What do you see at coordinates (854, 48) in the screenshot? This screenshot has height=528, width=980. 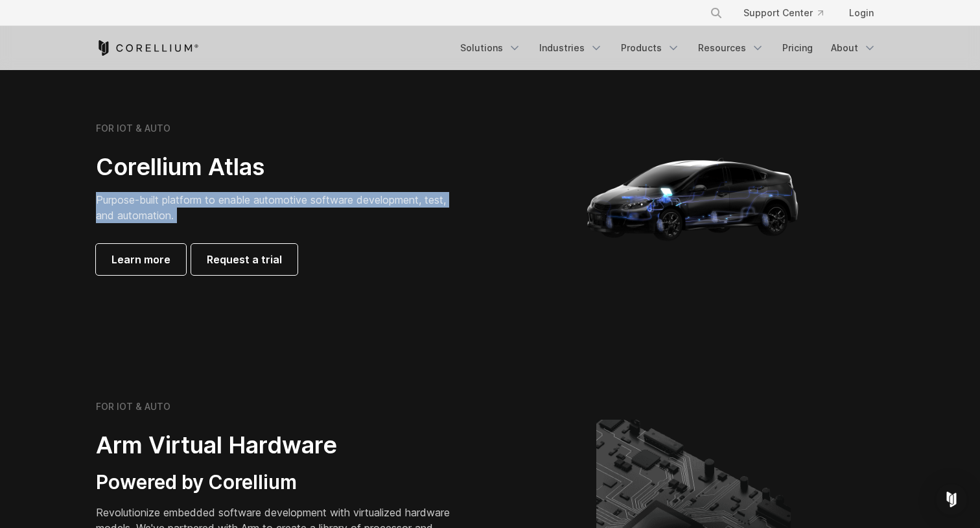 I see `a: About` at bounding box center [854, 48].